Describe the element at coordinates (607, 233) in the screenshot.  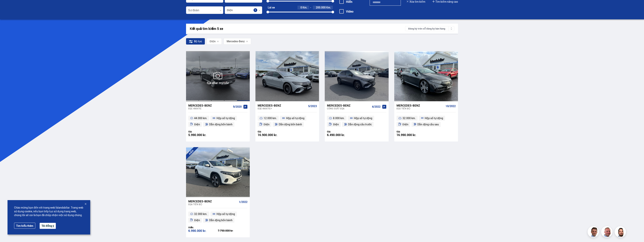
I see `img: siFngHWaQ9KaOqBr.png` at that location.